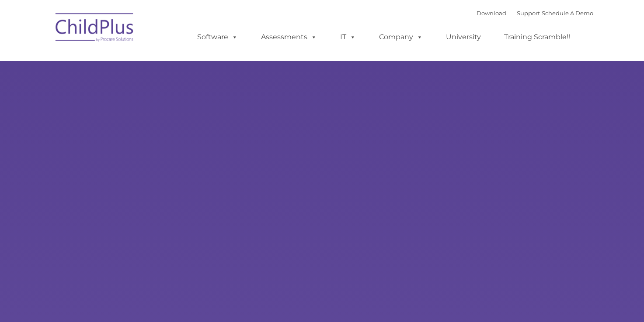 Image resolution: width=644 pixels, height=322 pixels. I want to click on a: Training Scramble!!, so click(537, 37).